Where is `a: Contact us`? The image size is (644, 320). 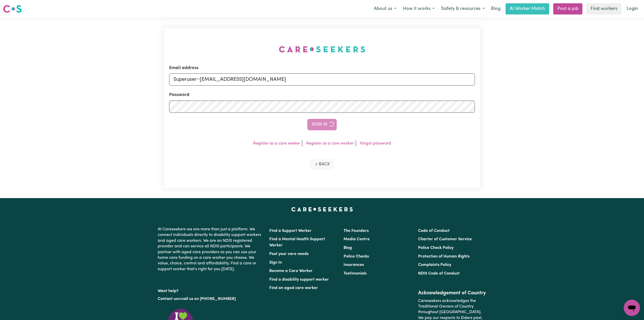 a: Contact us is located at coordinates (167, 299).